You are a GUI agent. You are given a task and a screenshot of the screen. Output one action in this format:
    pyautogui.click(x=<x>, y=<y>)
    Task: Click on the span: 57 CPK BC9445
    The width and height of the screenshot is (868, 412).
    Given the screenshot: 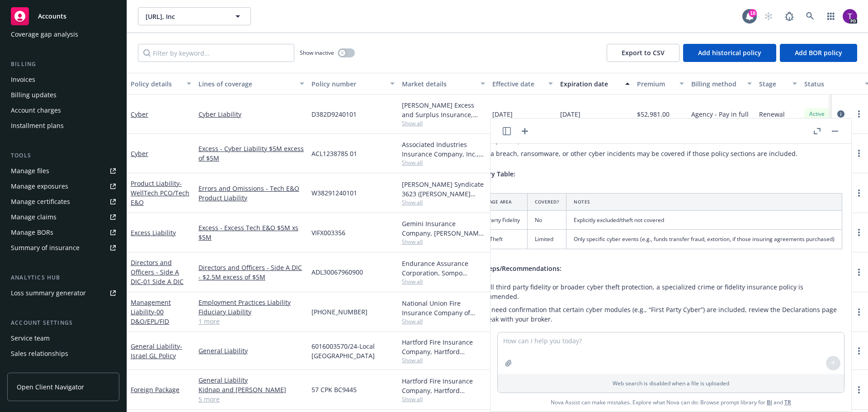 What is the action you would take?
    pyautogui.click(x=334, y=390)
    